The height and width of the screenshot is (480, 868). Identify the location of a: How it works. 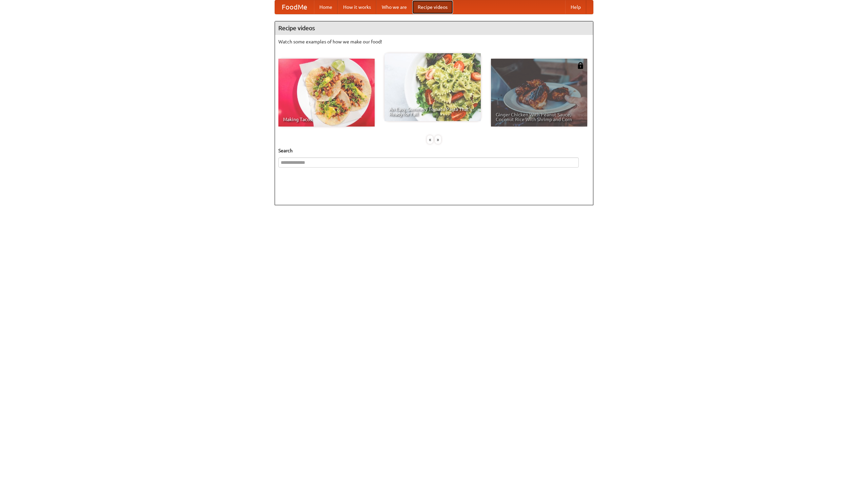
(357, 7).